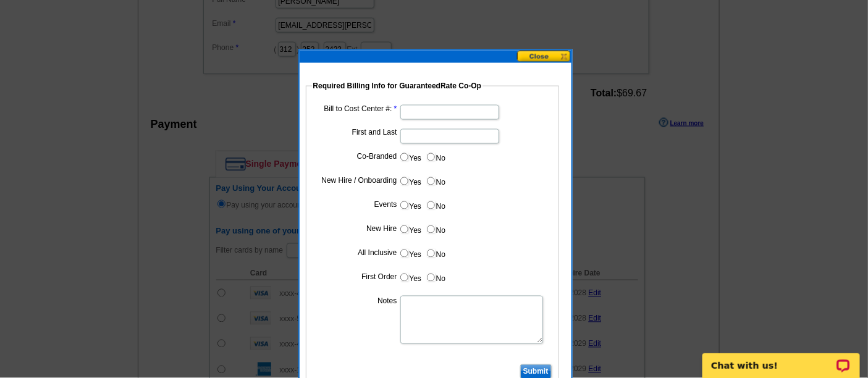 This screenshot has width=868, height=378. What do you see at coordinates (356, 133) in the screenshot?
I see `label: First and Last` at bounding box center [356, 133].